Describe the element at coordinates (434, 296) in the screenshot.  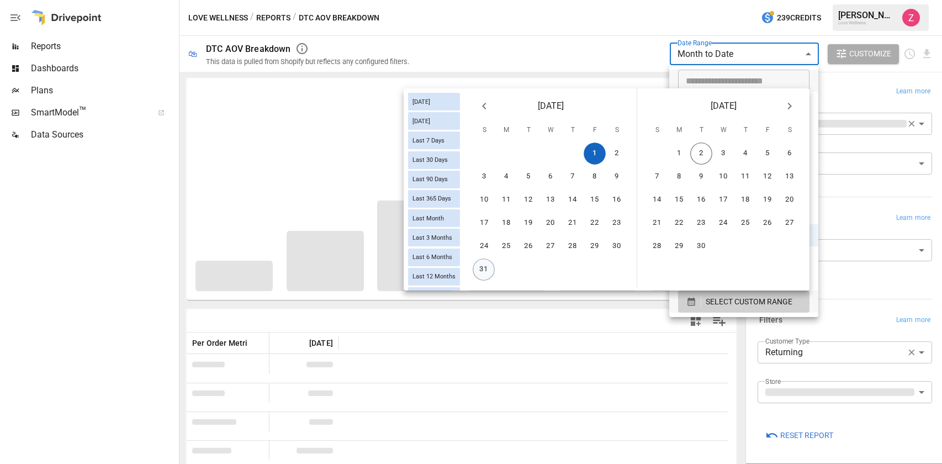
I see `div: Last Year` at that location.